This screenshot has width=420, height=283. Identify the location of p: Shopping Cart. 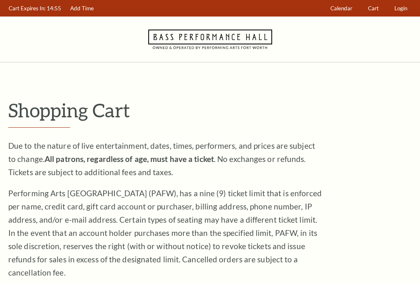
(210, 110).